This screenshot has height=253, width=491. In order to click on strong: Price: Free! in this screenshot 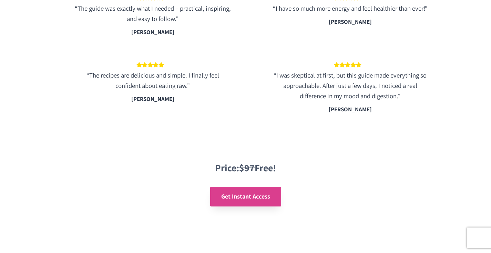, I will do `click(245, 168)`.